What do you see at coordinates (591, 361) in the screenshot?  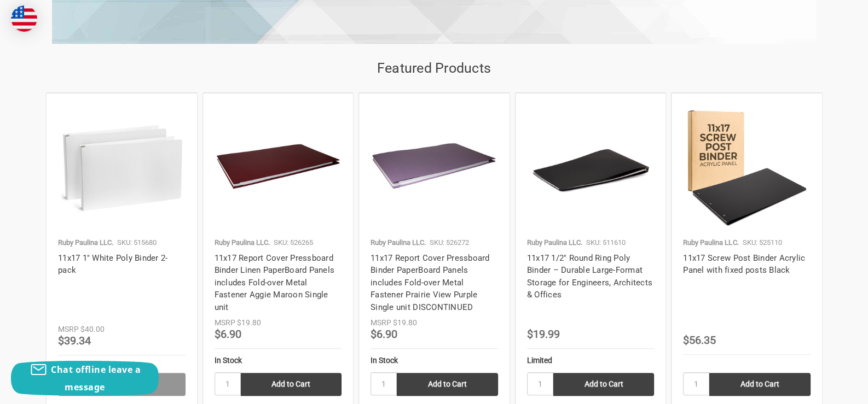 I see `div: Limited` at bounding box center [591, 361].